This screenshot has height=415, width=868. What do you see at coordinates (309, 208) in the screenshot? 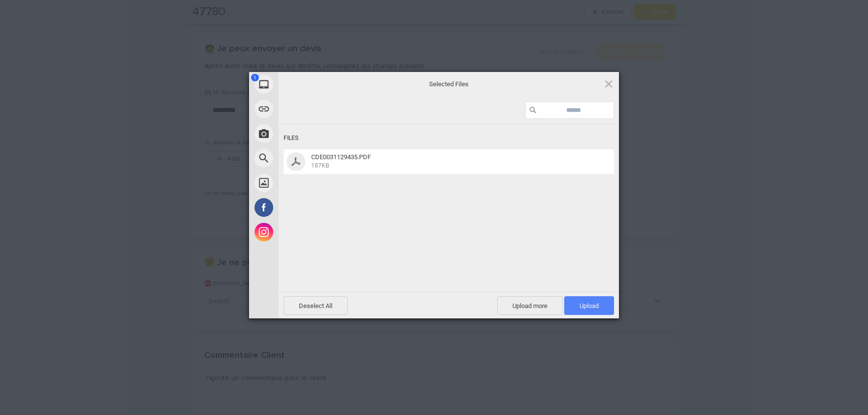
I see `div: Facebook` at bounding box center [309, 208].